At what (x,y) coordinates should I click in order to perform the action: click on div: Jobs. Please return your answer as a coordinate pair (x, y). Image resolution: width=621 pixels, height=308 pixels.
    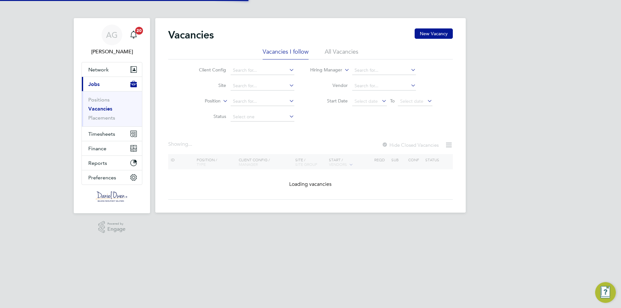
    Looking at the image, I should click on (112, 109).